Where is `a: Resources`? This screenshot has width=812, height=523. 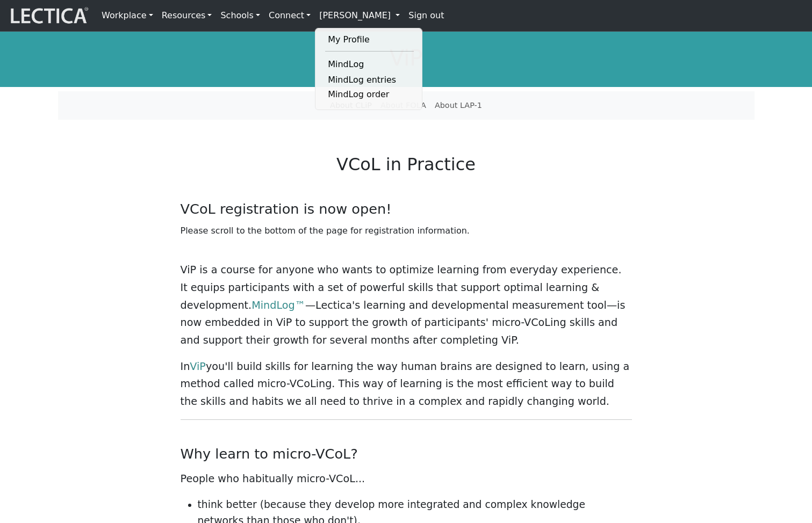
a: Resources is located at coordinates (187, 16).